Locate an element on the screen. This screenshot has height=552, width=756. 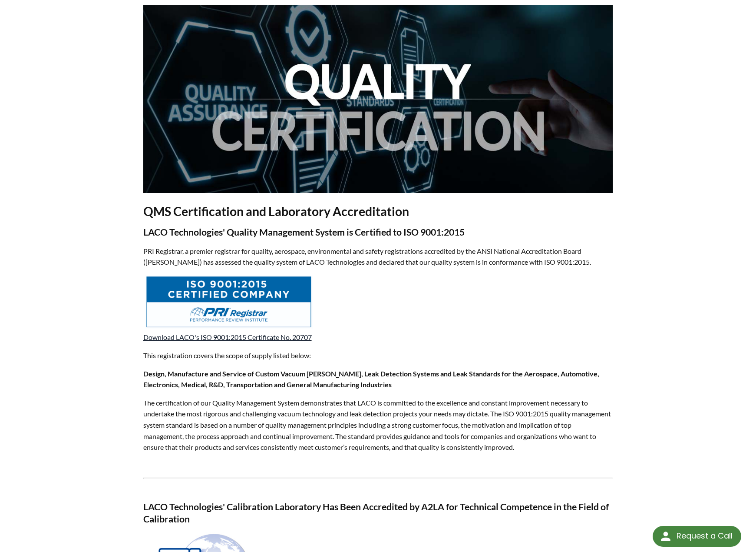
h2: QMS Certification and Laboratory Accreditation is located at coordinates (378, 211).